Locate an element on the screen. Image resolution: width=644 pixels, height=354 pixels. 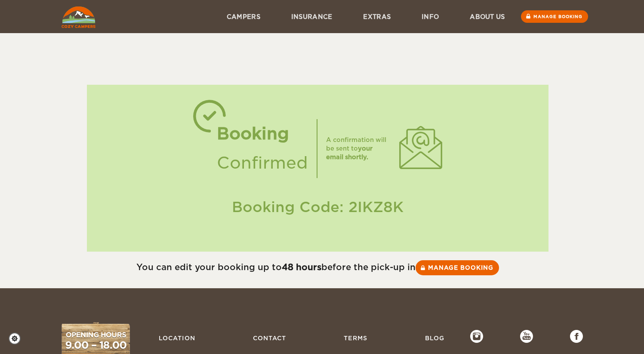
strong: 48 hours is located at coordinates (302, 267).